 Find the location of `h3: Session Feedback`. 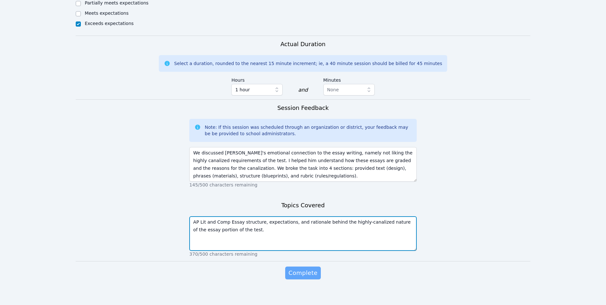

h3: Session Feedback is located at coordinates (303, 108).